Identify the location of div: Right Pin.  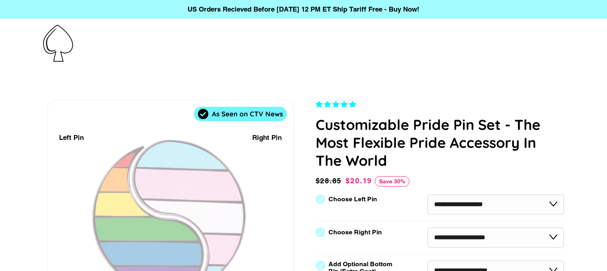
(267, 138).